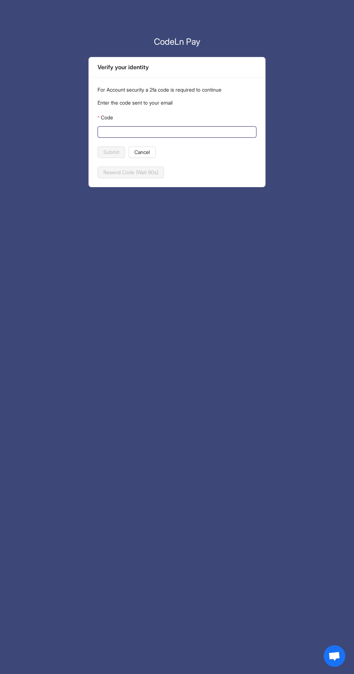  I want to click on input: Code, so click(176, 132).